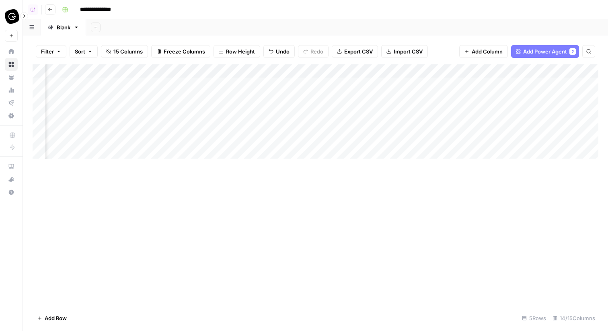  What do you see at coordinates (64, 27) in the screenshot?
I see `div: Blank` at bounding box center [64, 27].